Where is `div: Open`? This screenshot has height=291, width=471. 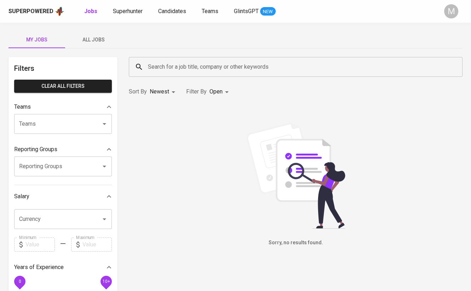 div: Open is located at coordinates (220, 92).